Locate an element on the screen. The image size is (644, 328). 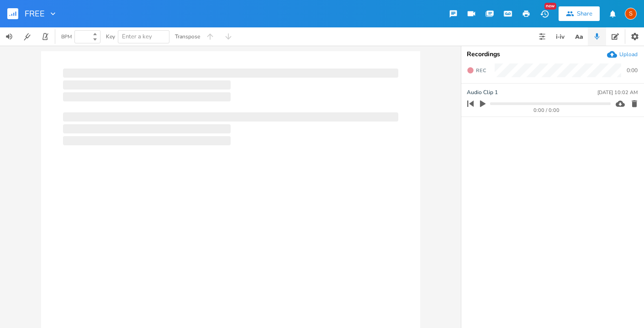
span: Audio Clip 1 is located at coordinates (482, 92).